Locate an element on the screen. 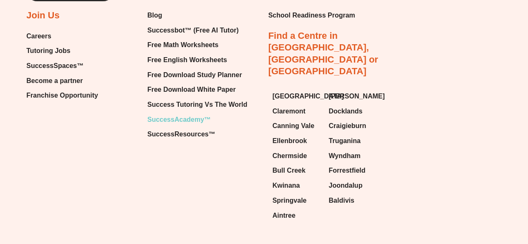  a: Truganina is located at coordinates (352, 141).